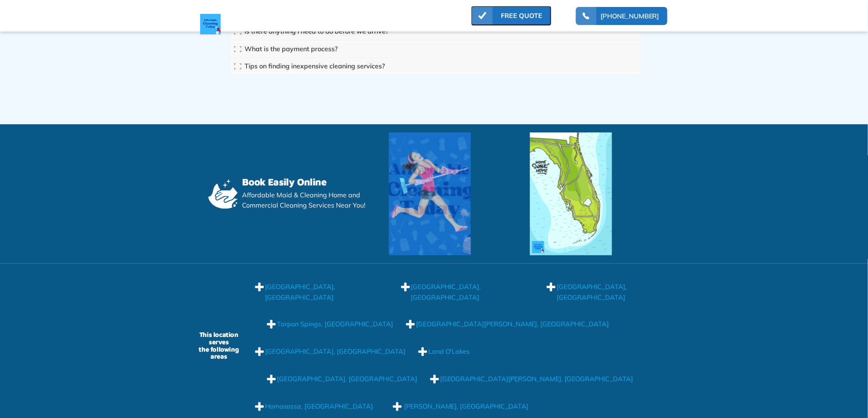 Image resolution: width=868 pixels, height=418 pixels. I want to click on img: Home Sweet Home Florida Cleaning Company ACT, so click(571, 194).